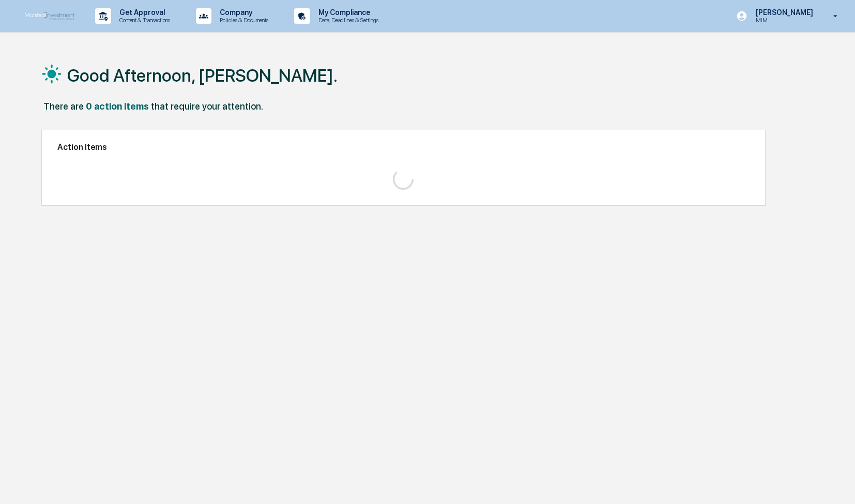 Image resolution: width=855 pixels, height=504 pixels. Describe the element at coordinates (783, 20) in the screenshot. I see `p: MIM` at that location.